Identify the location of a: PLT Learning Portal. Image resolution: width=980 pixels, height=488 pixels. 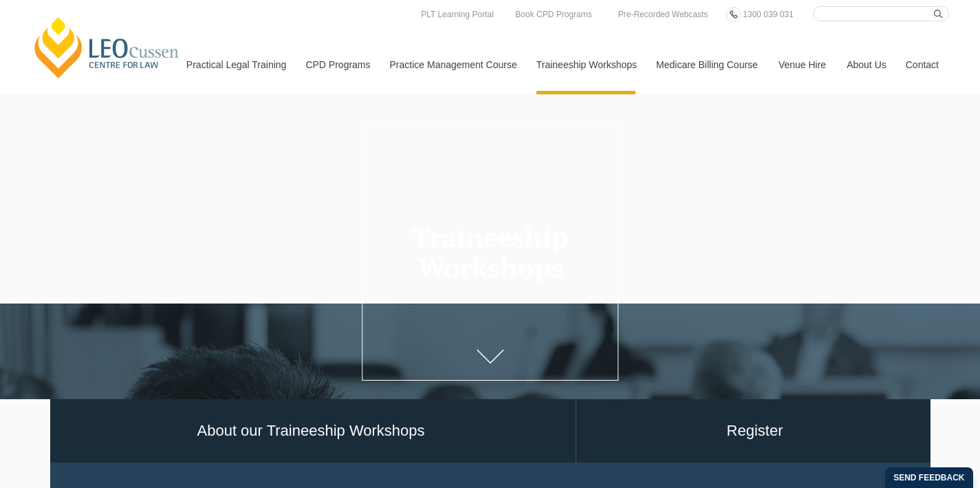
(457, 15).